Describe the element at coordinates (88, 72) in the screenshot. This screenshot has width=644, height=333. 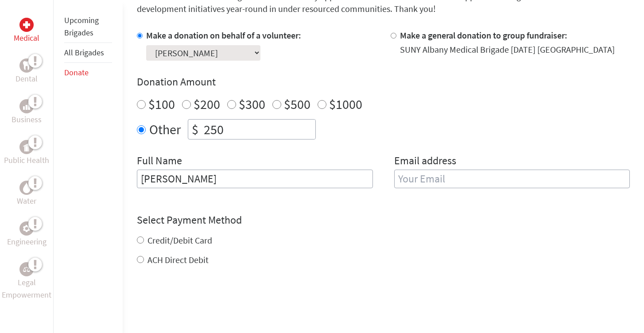
I see `li: Donate` at that location.